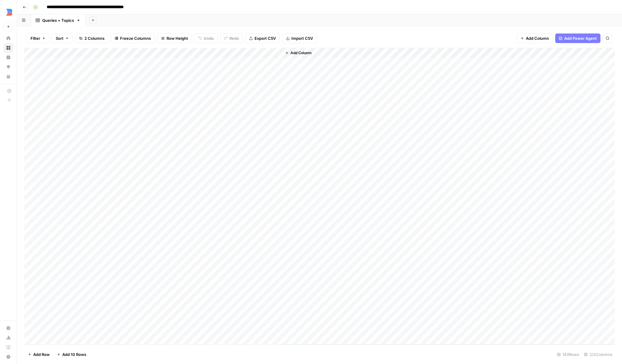  I want to click on button: Filter, so click(38, 38).